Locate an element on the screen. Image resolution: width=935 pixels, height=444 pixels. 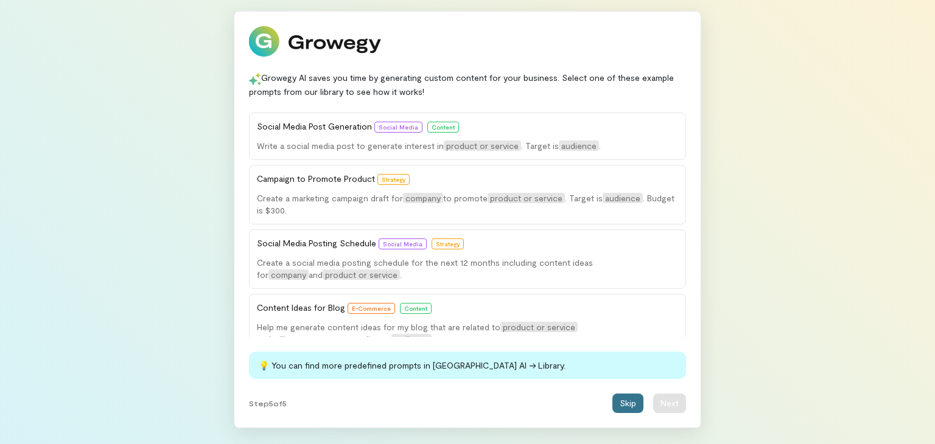
button: Social Media Post Generation Social MediaContentWrite a social media post to generate interest in... is located at coordinates (467, 136).